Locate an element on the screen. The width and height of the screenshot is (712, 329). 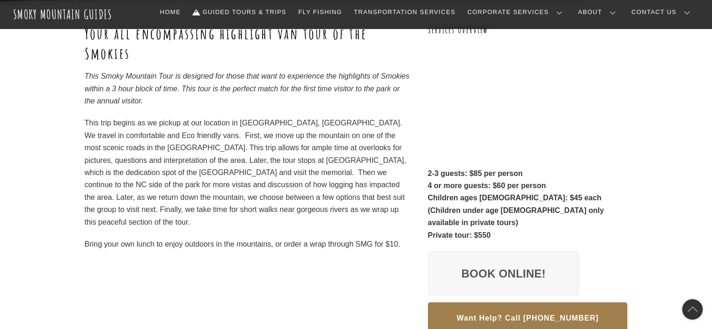
a: Smoky Mountain Guides is located at coordinates (63, 14).